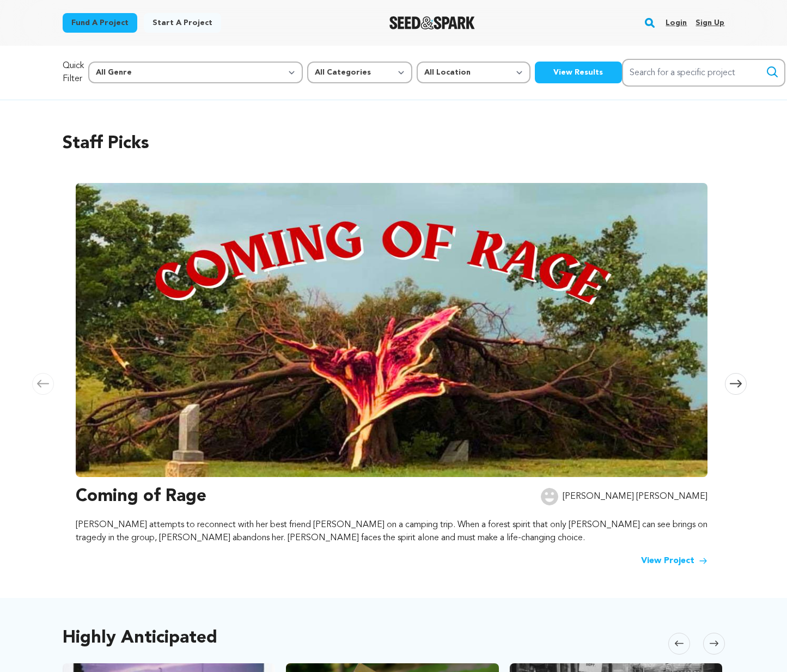 The height and width of the screenshot is (672, 787). I want to click on a: Sign up, so click(709, 23).